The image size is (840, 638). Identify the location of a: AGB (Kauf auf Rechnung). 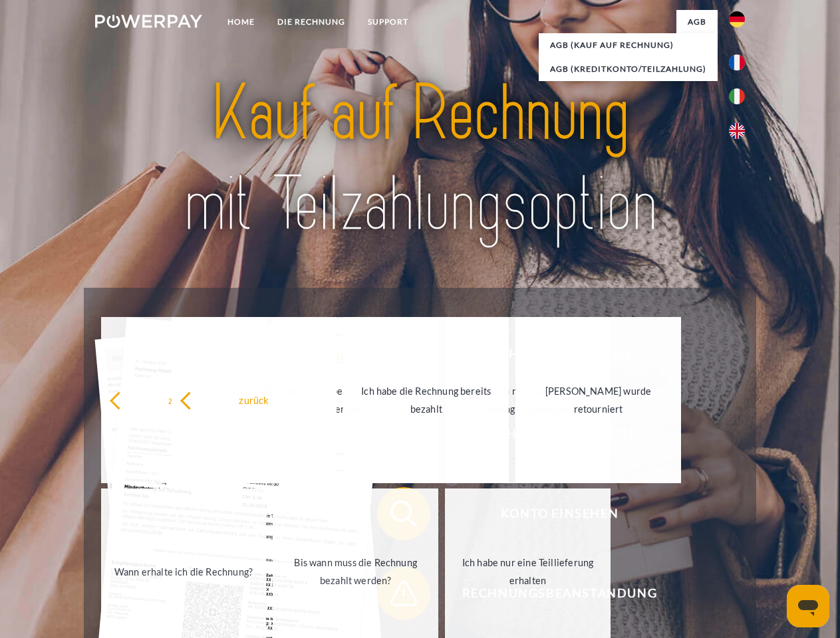
(628, 45).